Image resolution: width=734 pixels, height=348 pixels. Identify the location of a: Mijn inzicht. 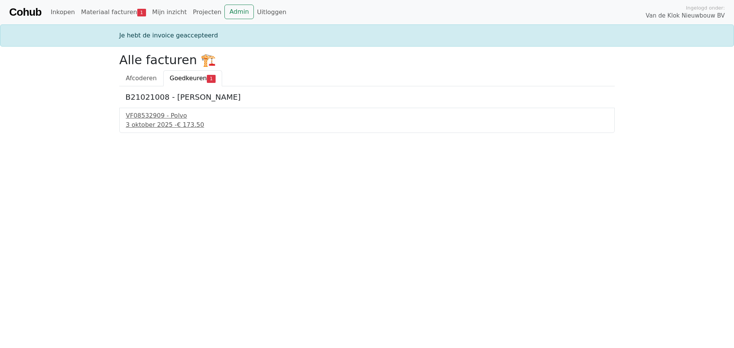
(169, 12).